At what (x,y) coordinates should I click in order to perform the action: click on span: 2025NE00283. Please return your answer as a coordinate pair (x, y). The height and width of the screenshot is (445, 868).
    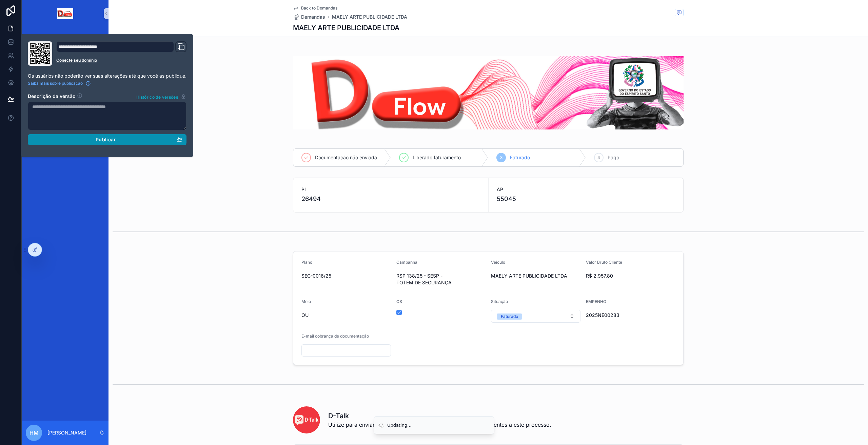
    Looking at the image, I should click on (631, 315).